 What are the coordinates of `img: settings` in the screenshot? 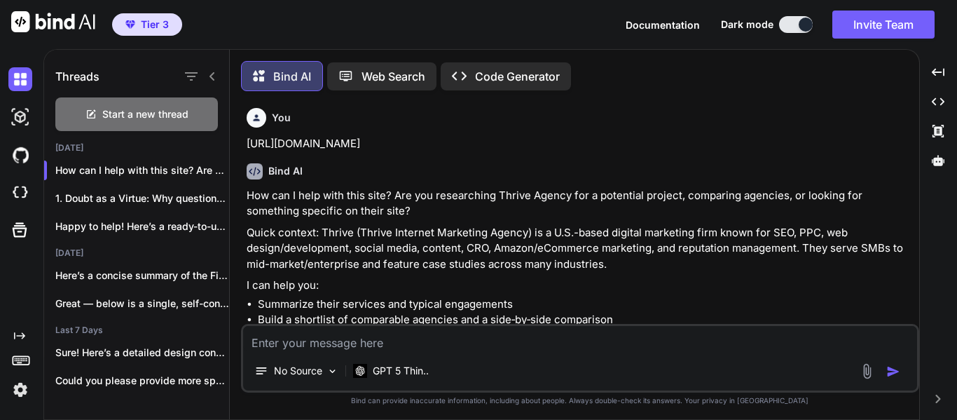 It's located at (20, 390).